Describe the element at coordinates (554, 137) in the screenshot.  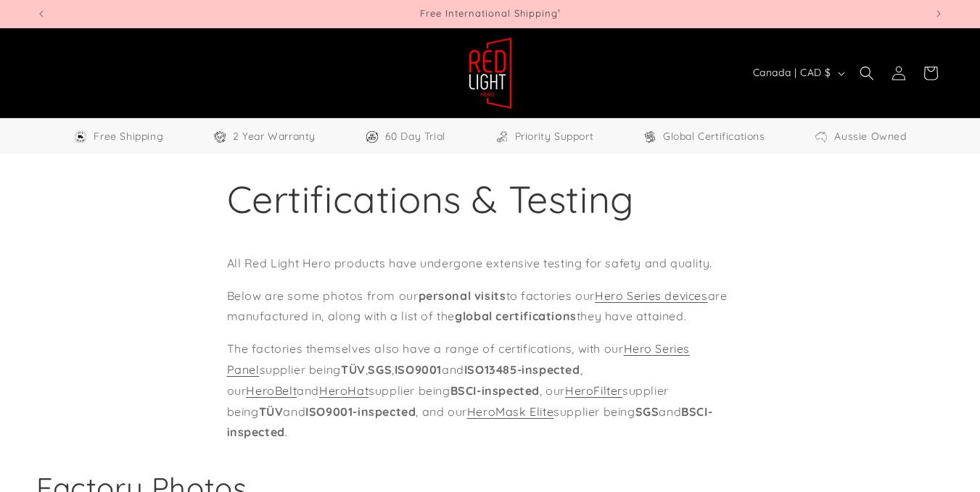
I see `span: Priority Support` at that location.